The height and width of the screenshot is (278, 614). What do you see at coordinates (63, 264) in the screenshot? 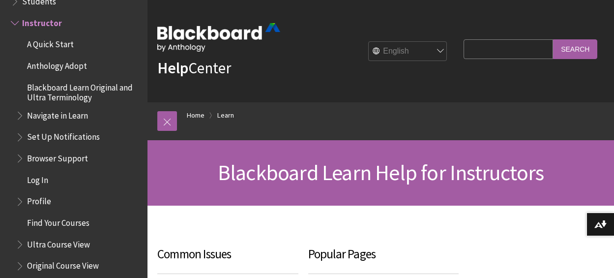
I see `span: Original Course View` at bounding box center [63, 264].